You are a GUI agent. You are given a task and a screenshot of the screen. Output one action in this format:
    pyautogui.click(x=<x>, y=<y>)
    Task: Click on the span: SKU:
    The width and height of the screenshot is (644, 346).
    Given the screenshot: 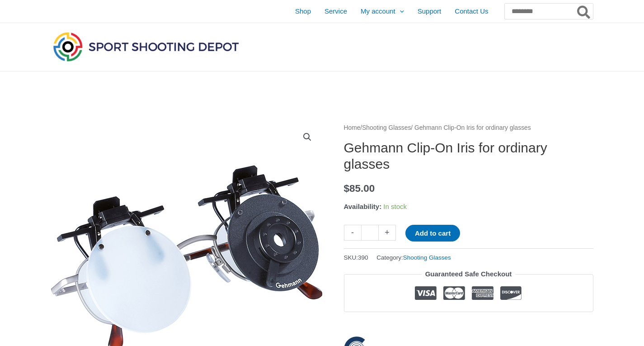 What is the action you would take?
    pyautogui.click(x=356, y=257)
    